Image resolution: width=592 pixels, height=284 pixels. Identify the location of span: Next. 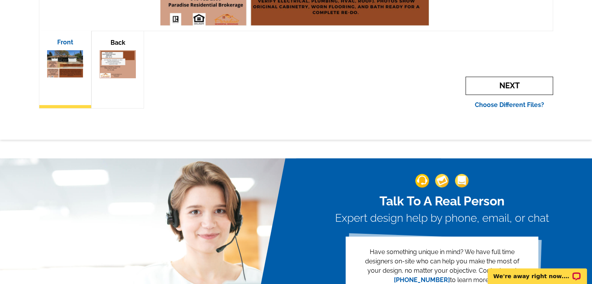
(509, 86).